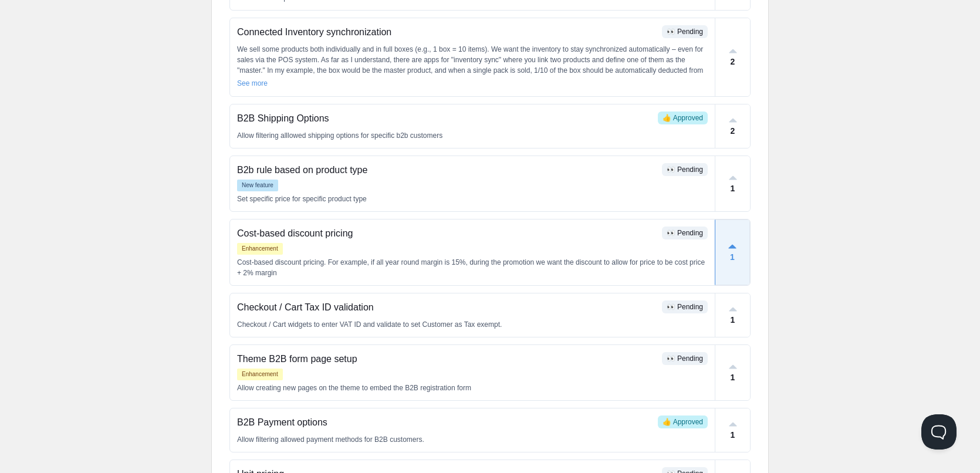 This screenshot has width=980, height=473. What do you see at coordinates (472, 267) in the screenshot?
I see `p: Cost-based discount pricing. For example, if all year round margin is 15%, during the promotion w...` at bounding box center [472, 267].